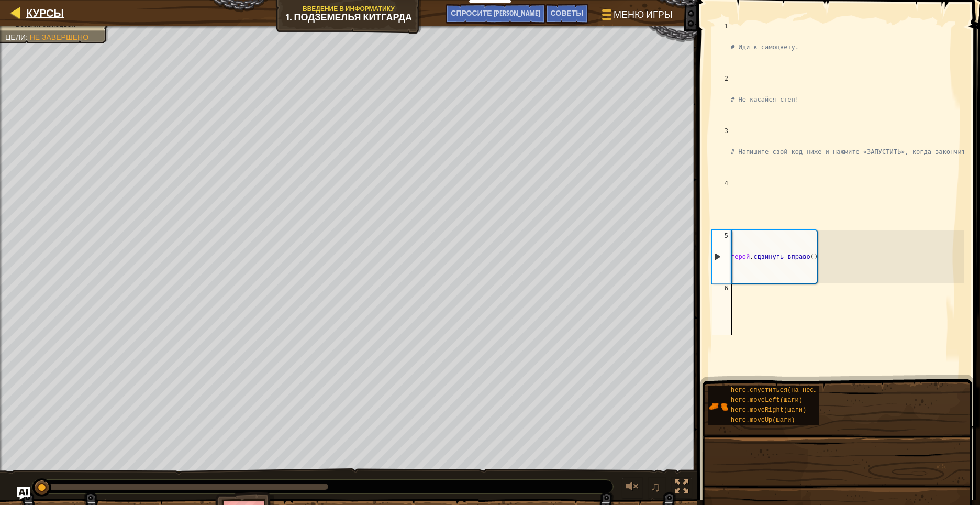  Describe the element at coordinates (632, 488) in the screenshot. I see `button: Регулировать громкость` at that location.